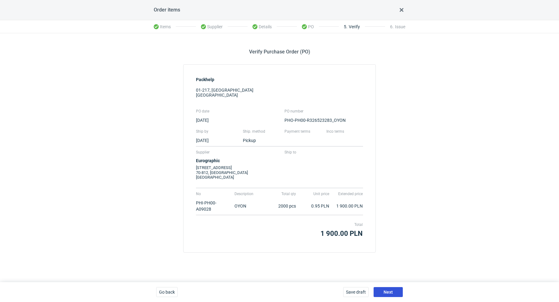 Image resolution: width=559 pixels, height=302 pixels. Describe the element at coordinates (262, 27) in the screenshot. I see `li: Details` at that location.